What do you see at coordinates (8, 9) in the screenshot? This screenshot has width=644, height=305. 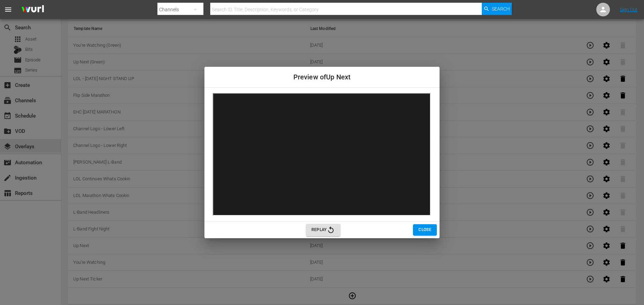 I see `span: menu` at bounding box center [8, 9].